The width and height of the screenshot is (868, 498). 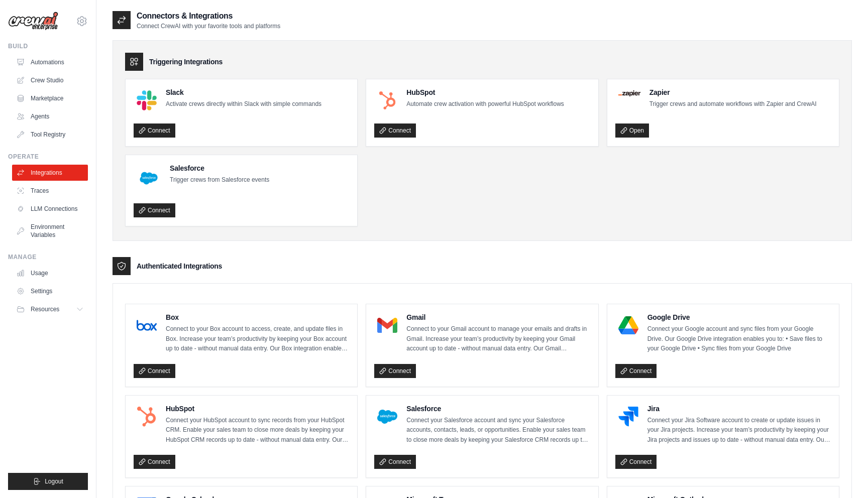 What do you see at coordinates (739, 409) in the screenshot?
I see `h4: Jira` at bounding box center [739, 409].